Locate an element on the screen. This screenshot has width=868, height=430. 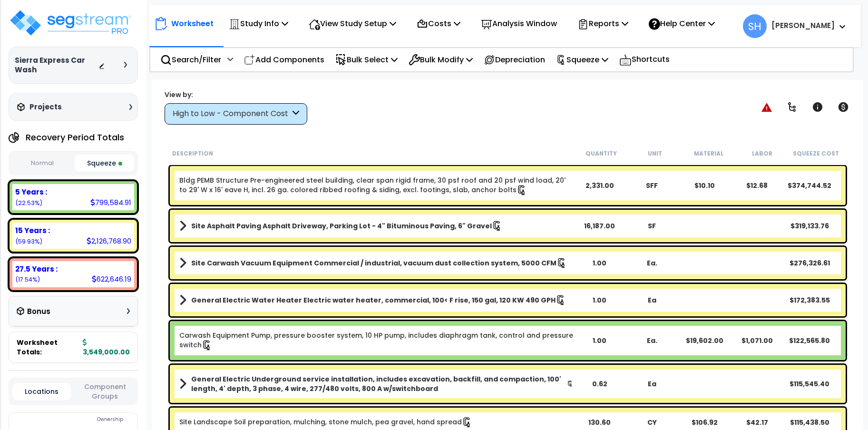
div: Shortcuts is located at coordinates (645, 59).